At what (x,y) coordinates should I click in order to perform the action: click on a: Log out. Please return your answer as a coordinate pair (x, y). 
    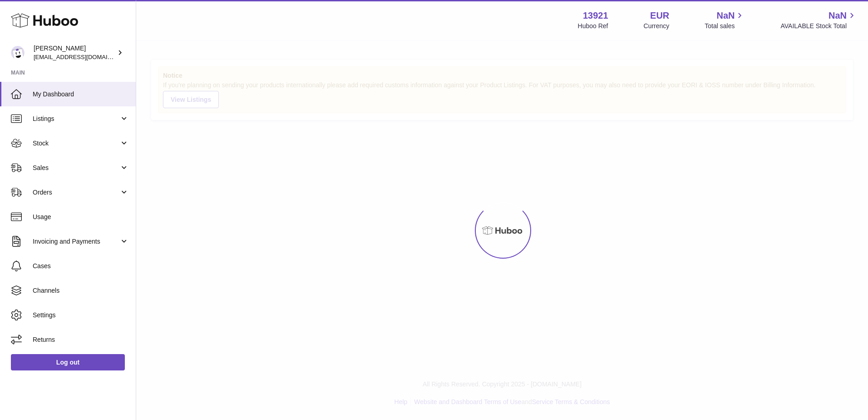
    Looking at the image, I should click on (68, 362).